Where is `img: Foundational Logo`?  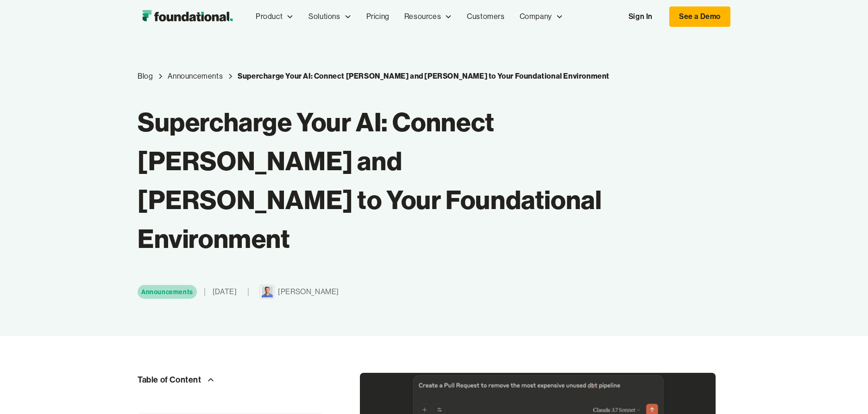 img: Foundational Logo is located at coordinates (187, 17).